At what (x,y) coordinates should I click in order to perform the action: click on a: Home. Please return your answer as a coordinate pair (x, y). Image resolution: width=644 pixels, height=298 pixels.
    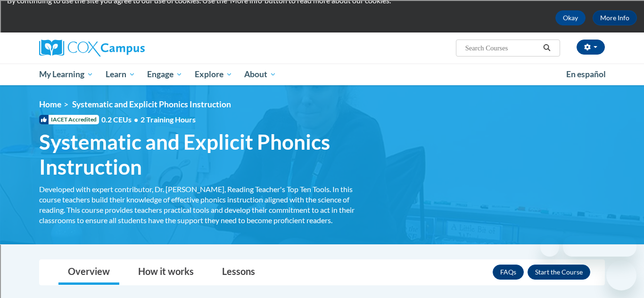
    Looking at the image, I should click on (50, 104).